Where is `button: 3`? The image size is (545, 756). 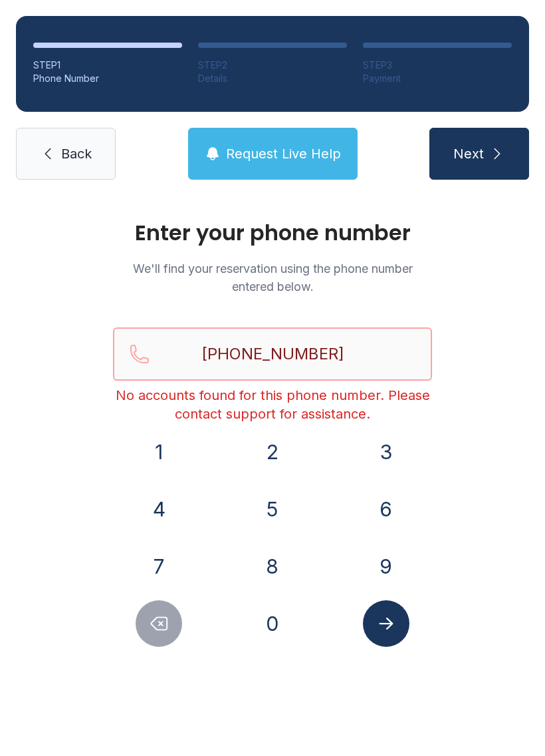 button: 3 is located at coordinates (386, 452).